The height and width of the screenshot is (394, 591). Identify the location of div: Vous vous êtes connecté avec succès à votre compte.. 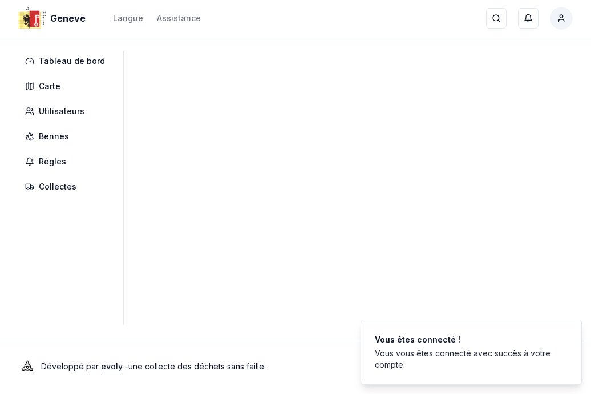
(469, 359).